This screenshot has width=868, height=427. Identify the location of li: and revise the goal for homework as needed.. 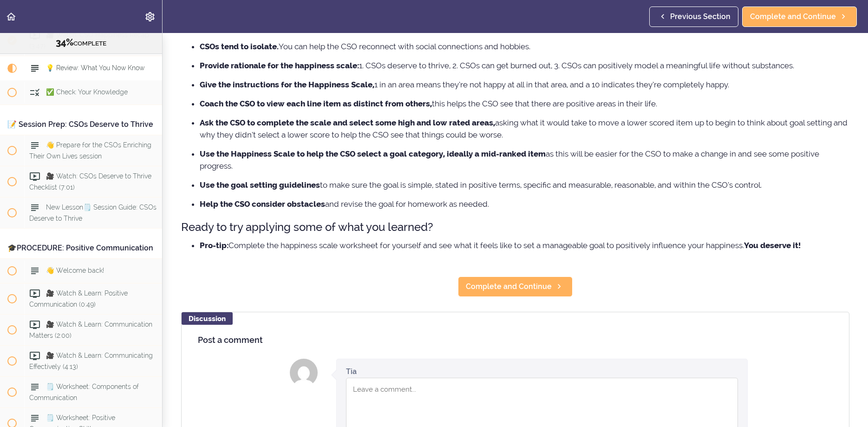
(524, 204).